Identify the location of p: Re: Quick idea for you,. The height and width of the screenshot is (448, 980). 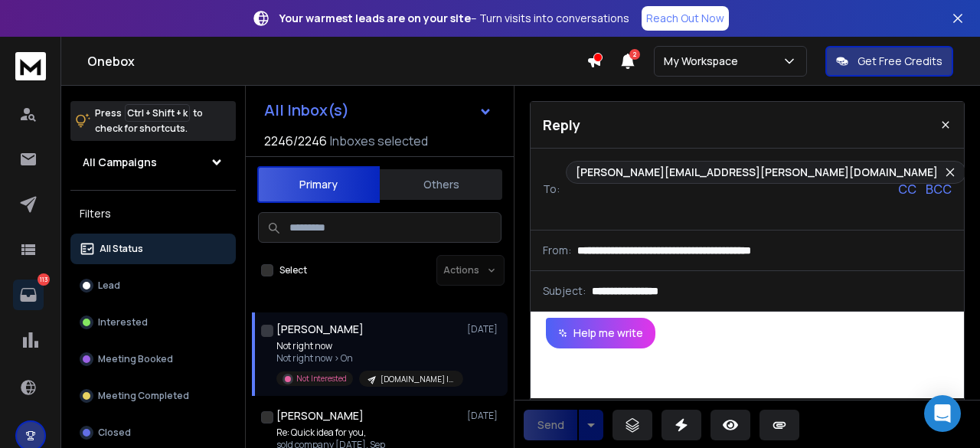
(368, 433).